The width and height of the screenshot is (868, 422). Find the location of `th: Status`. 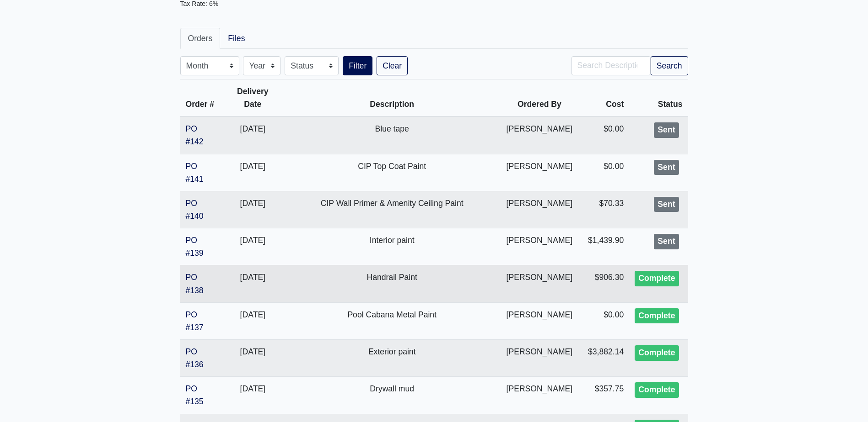

th: Status is located at coordinates (659, 98).